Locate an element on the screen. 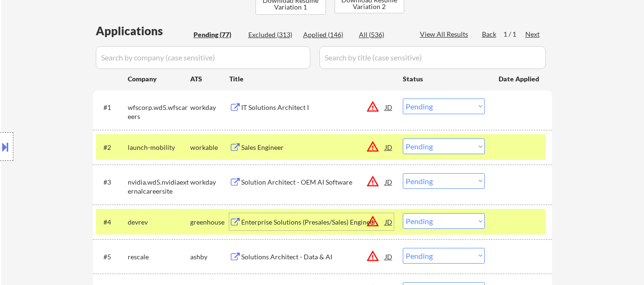  div: Enterprise Solutions (Presales/Sales) Engineer is located at coordinates (313, 222).